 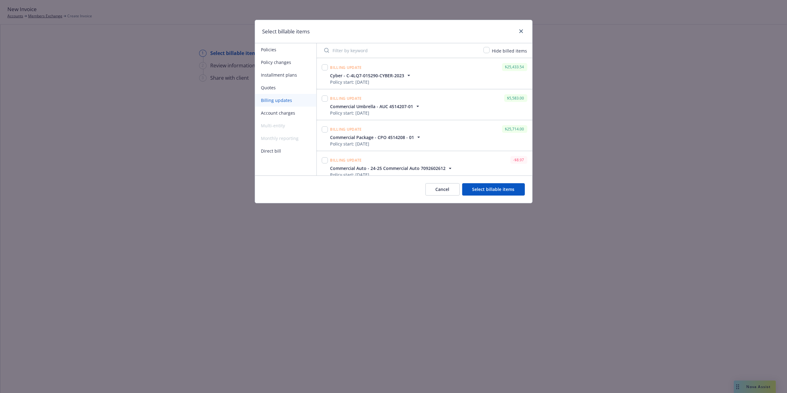 What do you see at coordinates (286, 75) in the screenshot?
I see `button: Installment plans` at bounding box center [286, 75].